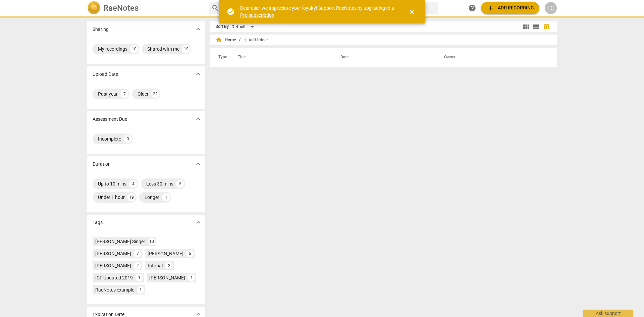  What do you see at coordinates (526, 27) in the screenshot?
I see `button: Tile view` at bounding box center [526, 27].